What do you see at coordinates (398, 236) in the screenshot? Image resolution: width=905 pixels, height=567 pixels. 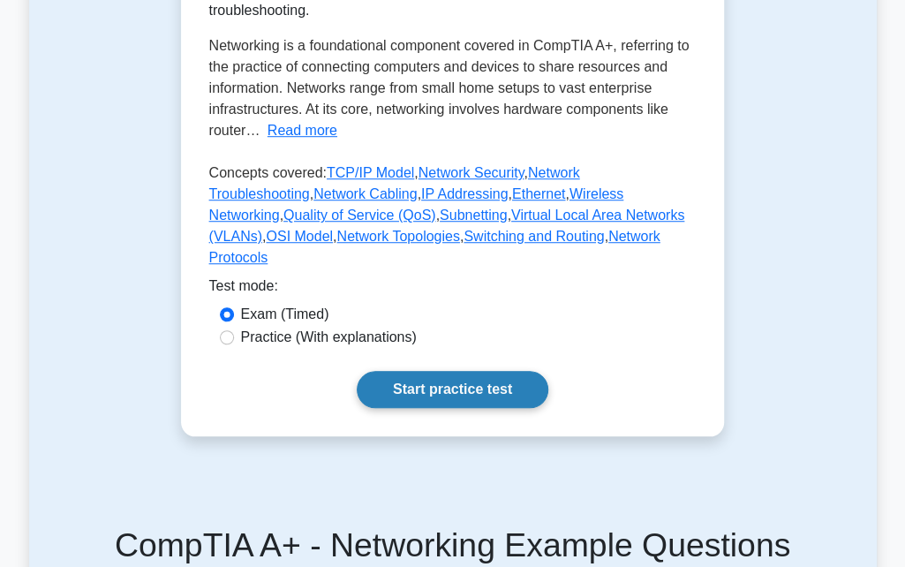 I see `a: Network Topologies` at bounding box center [398, 236].